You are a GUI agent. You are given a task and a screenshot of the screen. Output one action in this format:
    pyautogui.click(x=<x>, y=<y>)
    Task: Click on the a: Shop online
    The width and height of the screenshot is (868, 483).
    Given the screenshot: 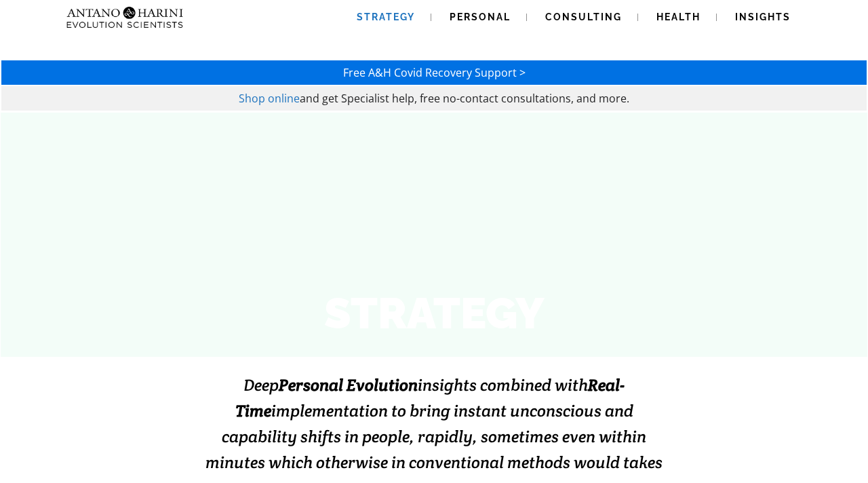 What is the action you would take?
    pyautogui.click(x=269, y=98)
    